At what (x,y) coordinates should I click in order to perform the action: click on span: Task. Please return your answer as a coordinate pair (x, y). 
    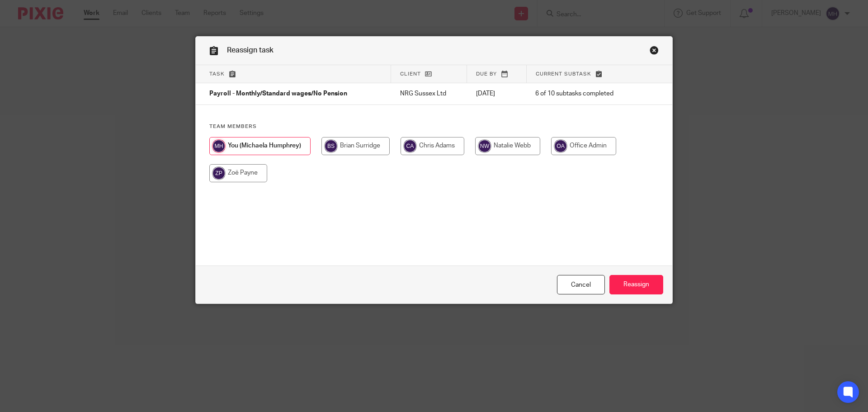
    Looking at the image, I should click on (217, 74).